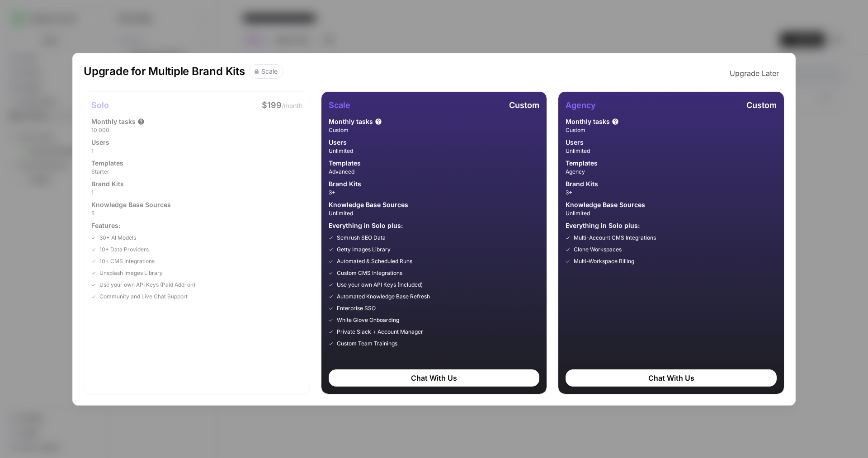  What do you see at coordinates (147, 285) in the screenshot?
I see `span: Use your own API Keys (Paid Add-on)` at bounding box center [147, 285].